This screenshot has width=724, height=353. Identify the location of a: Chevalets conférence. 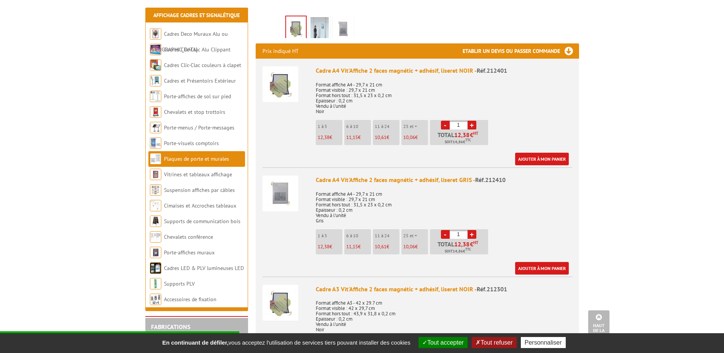
(188, 237).